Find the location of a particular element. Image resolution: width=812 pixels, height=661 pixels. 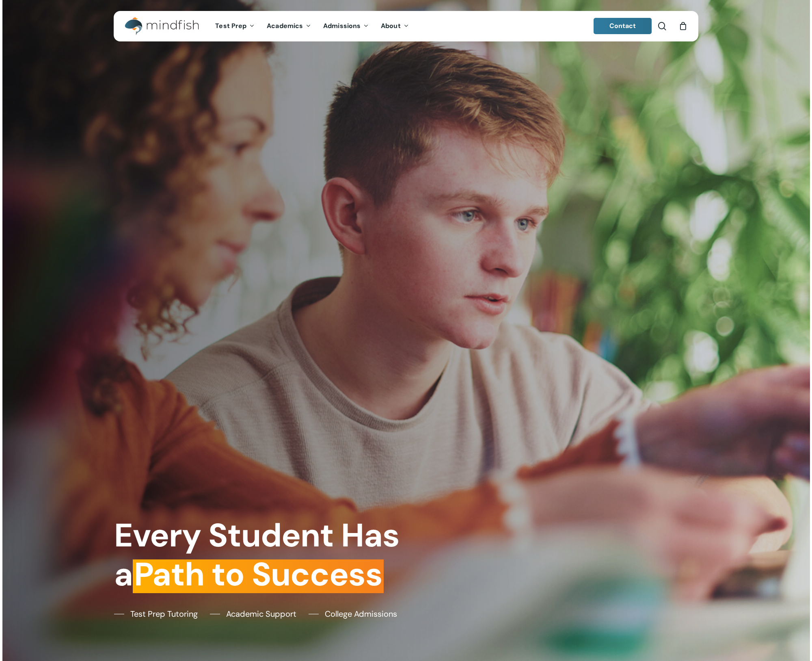

a: Test Prep Tutoring is located at coordinates (156, 614).